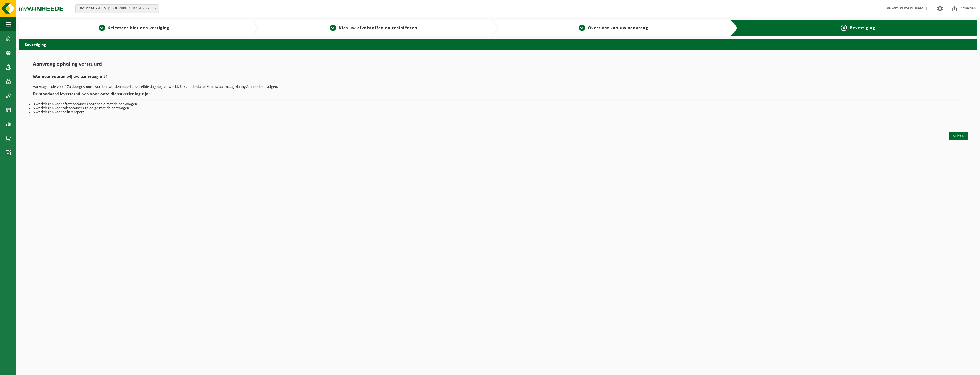  I want to click on span: 4, so click(844, 27).